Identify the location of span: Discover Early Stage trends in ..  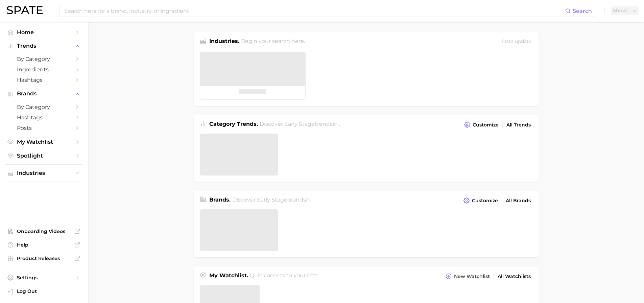
(300, 124).